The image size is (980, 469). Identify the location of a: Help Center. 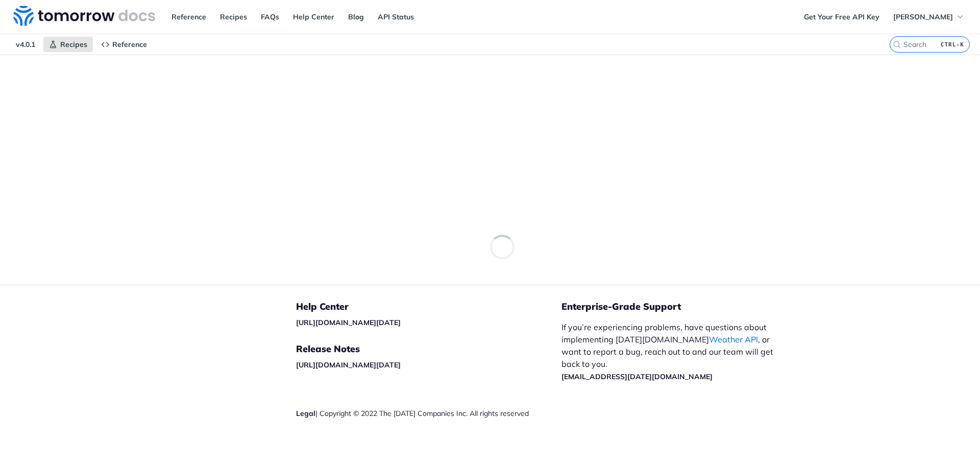
(314, 17).